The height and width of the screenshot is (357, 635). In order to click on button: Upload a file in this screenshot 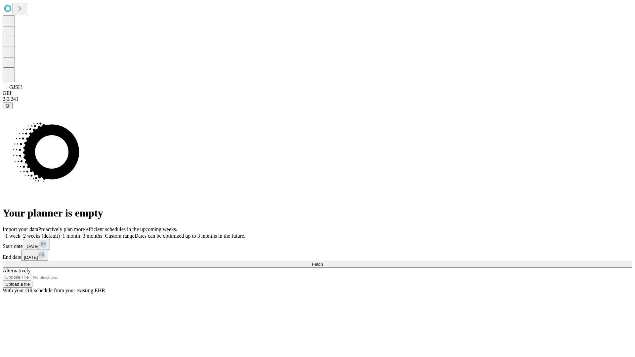, I will do `click(18, 284)`.